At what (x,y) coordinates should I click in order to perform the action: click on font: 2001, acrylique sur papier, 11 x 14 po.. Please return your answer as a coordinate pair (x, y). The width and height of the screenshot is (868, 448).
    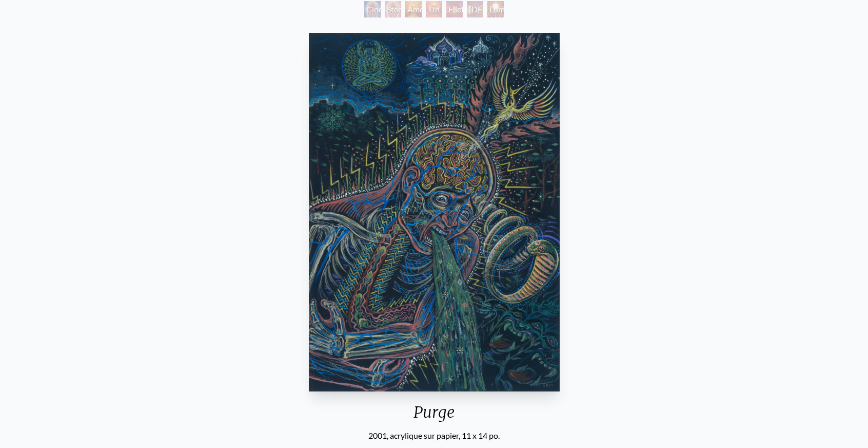
    Looking at the image, I should click on (434, 435).